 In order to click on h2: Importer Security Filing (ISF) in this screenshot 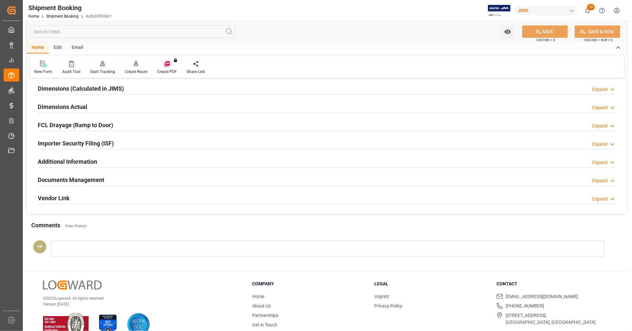, I will do `click(76, 143)`.